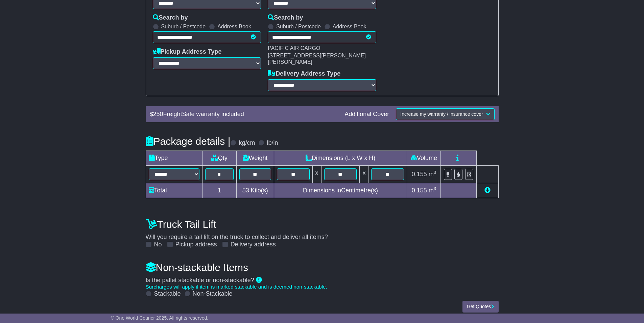  Describe the element at coordinates (158, 114) in the screenshot. I see `span: 250` at that location.